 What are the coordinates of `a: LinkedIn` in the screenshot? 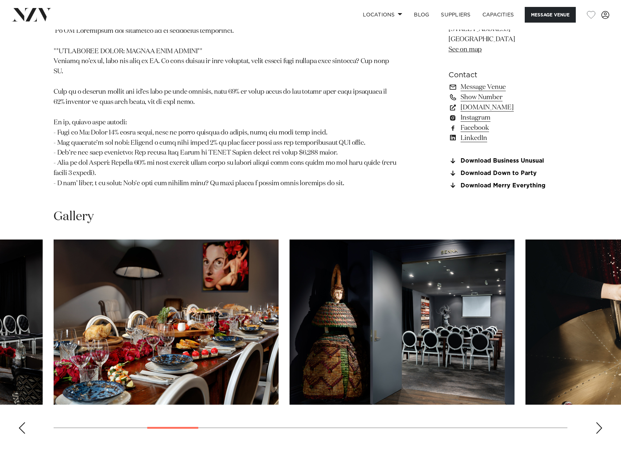 It's located at (508, 138).